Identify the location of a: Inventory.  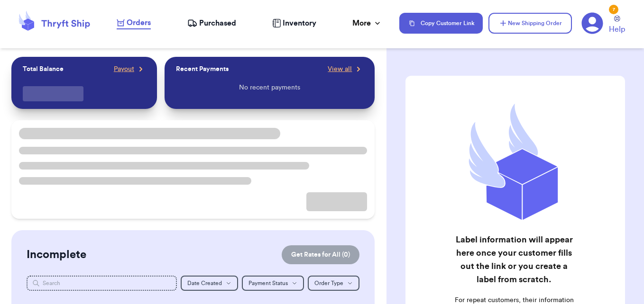
(294, 23).